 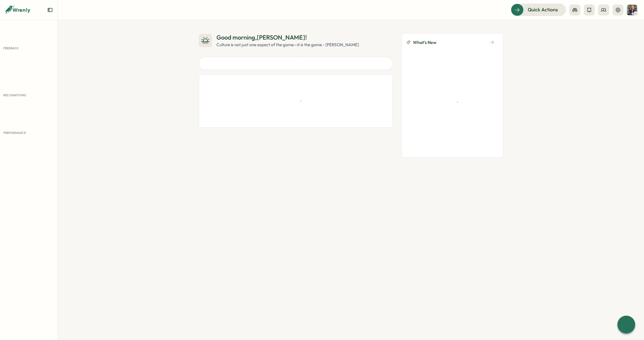 I want to click on button: Quick Actions, so click(x=539, y=9).